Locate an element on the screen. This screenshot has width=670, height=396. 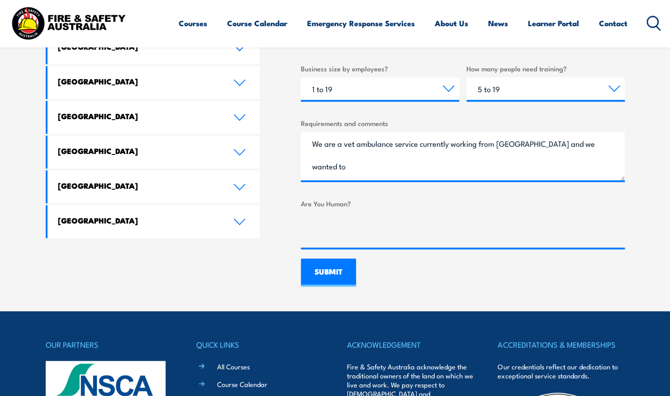
a: All Courses is located at coordinates (233, 367).